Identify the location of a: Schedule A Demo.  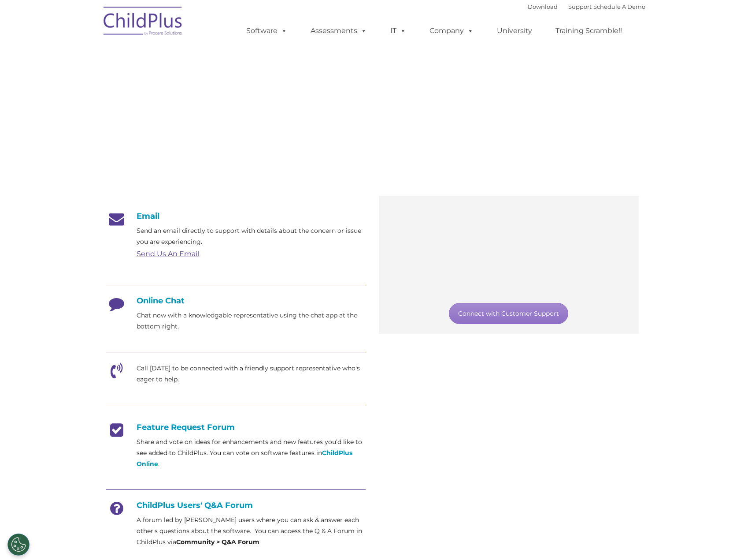
(620, 6).